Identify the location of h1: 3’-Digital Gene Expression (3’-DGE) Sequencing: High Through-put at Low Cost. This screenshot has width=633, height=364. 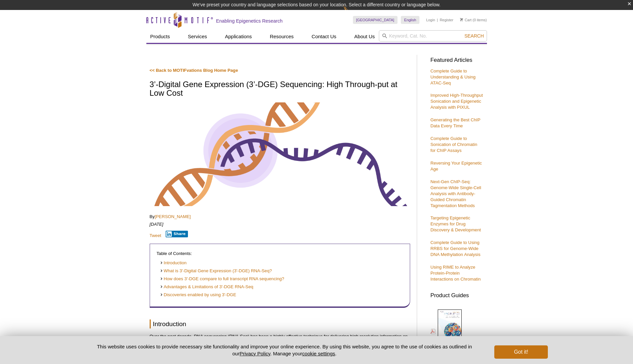
(280, 89).